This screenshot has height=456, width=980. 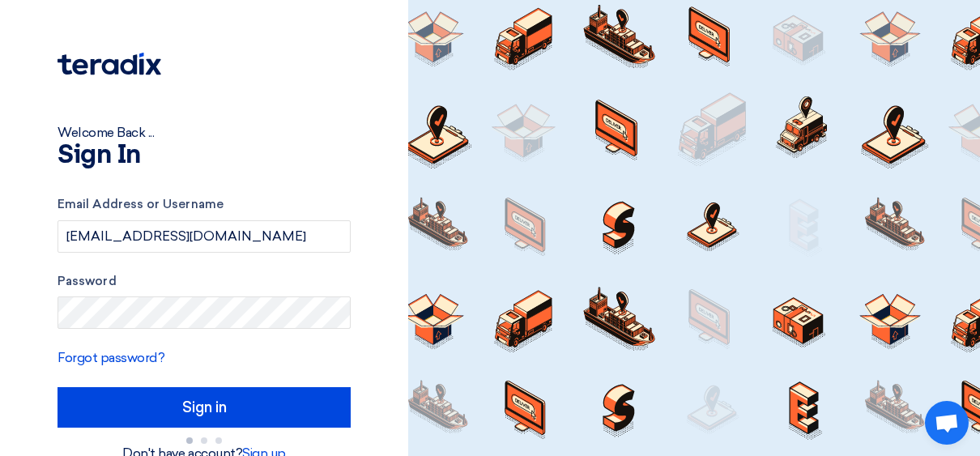 I want to click on input: Enter your business email or username, so click(x=204, y=237).